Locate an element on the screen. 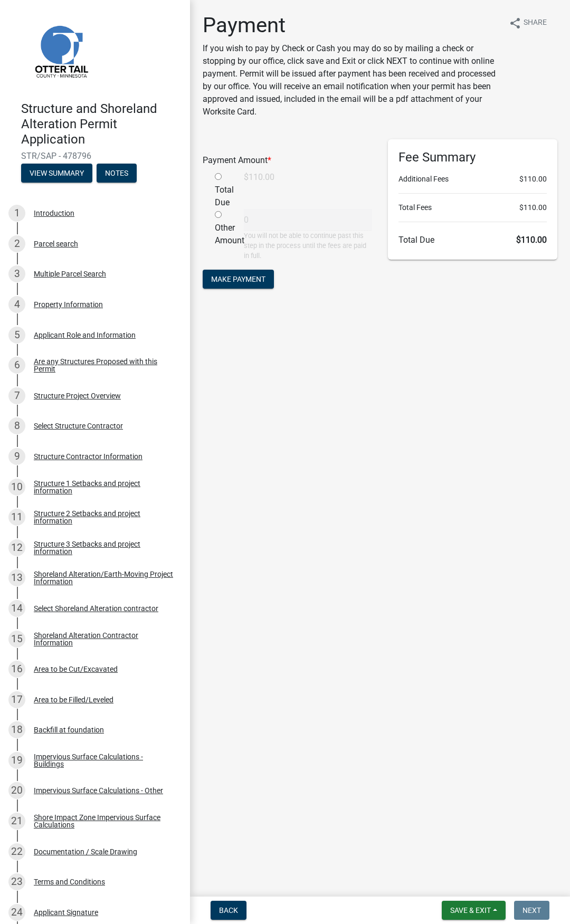 The height and width of the screenshot is (924, 570). div: Shoreland Alteration Contractor Information is located at coordinates (103, 639).